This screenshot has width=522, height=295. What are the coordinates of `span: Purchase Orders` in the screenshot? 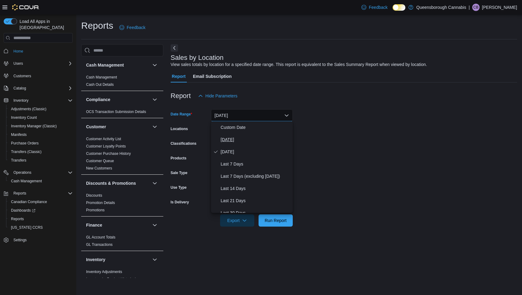 It's located at (25, 143).